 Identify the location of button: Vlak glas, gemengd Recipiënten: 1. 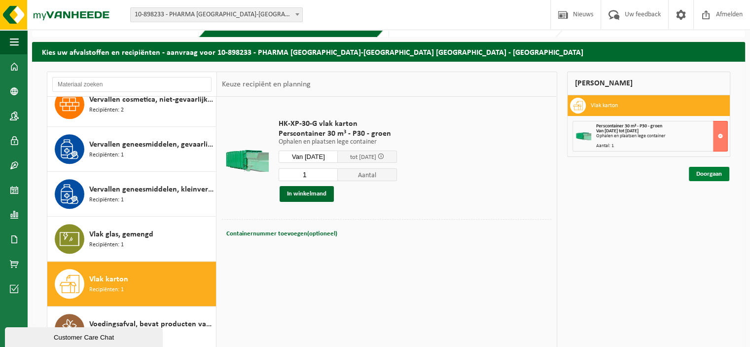
(132, 239).